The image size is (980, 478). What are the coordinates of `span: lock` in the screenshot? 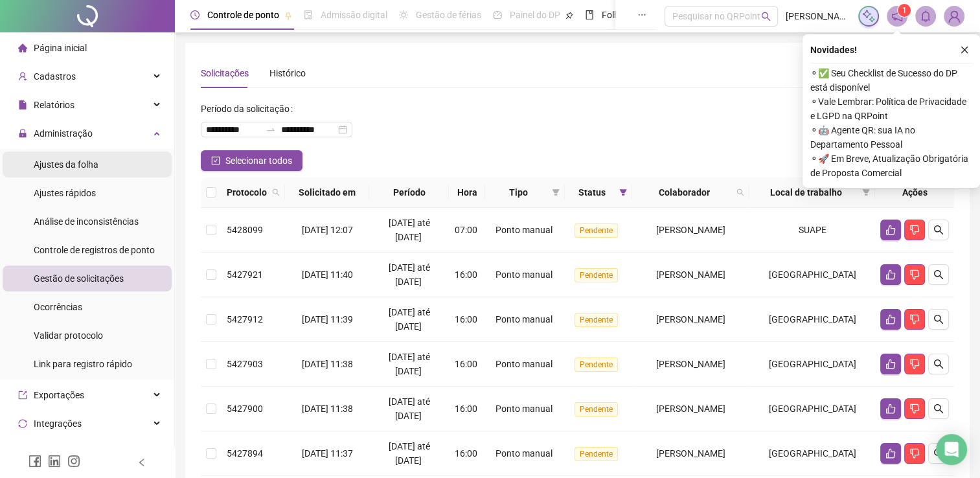 It's located at (22, 133).